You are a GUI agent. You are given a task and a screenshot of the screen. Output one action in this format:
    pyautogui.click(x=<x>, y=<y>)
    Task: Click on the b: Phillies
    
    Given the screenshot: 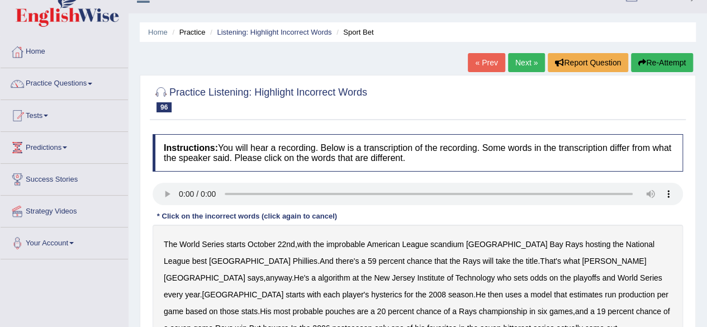 What is the action you would take?
    pyautogui.click(x=305, y=261)
    